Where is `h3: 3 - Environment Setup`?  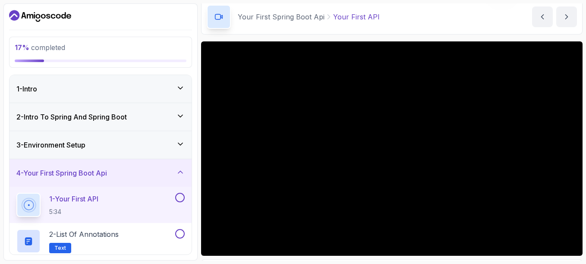
h3: 3 - Environment Setup is located at coordinates (51, 145).